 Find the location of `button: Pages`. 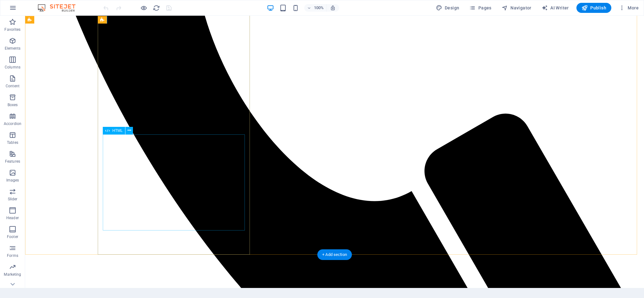

button: Pages is located at coordinates (480, 8).